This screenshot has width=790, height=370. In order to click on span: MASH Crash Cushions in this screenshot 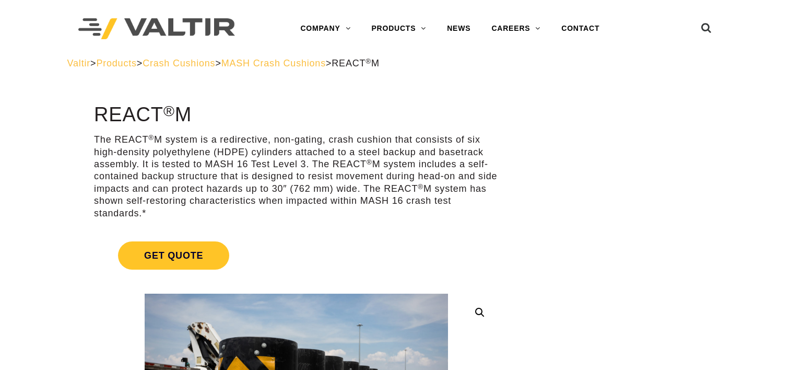, I will do `click(274, 63)`.